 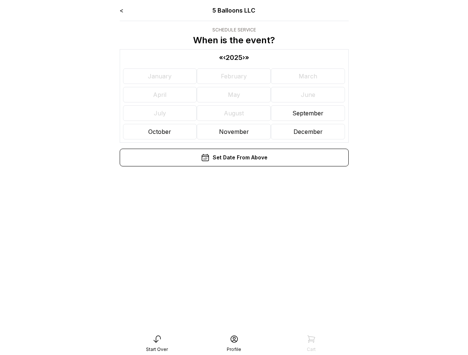 What do you see at coordinates (234, 57) in the screenshot?
I see `button: 2025` at bounding box center [234, 57].